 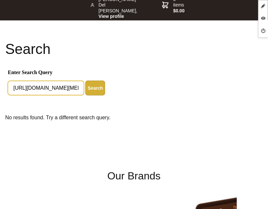 What do you see at coordinates (134, 49) in the screenshot?
I see `h1: Search` at bounding box center [134, 49].